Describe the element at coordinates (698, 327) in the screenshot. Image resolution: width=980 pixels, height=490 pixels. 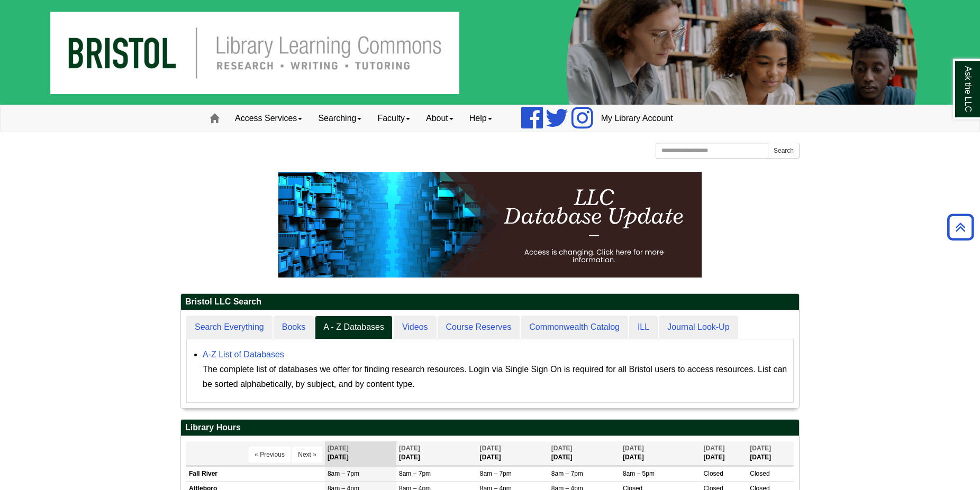
I see `a: Journal Look-Up` at that location.